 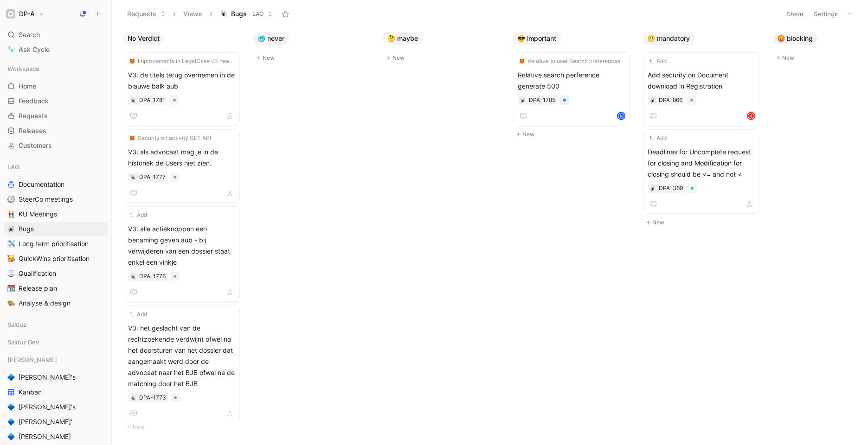 What do you see at coordinates (182, 61) in the screenshot?
I see `button: 🦊Improvements in LegalCase v3 header` at bounding box center [182, 61].